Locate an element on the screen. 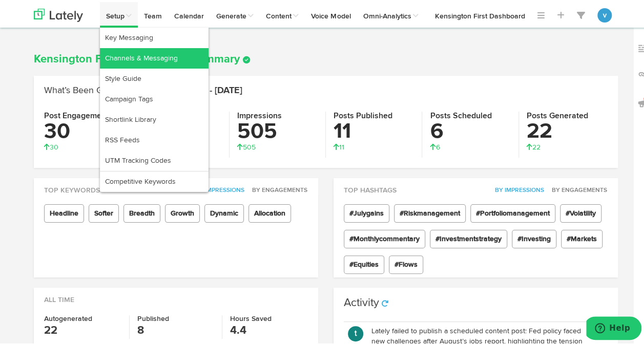 Image resolution: width=644 pixels, height=345 pixels. h3: 4.4 is located at coordinates (269, 328).